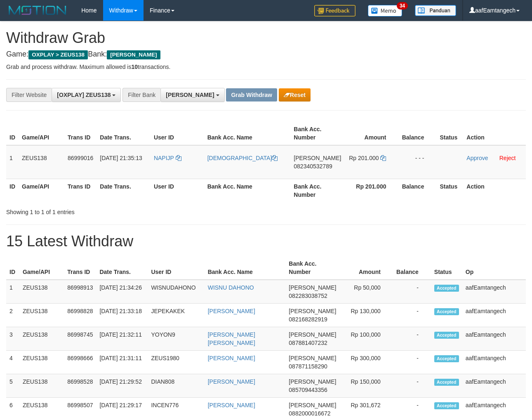 The image size is (532, 420). Describe the element at coordinates (307, 366) in the screenshot. I see `span: Copy 087871158290 to clipboard` at that location.